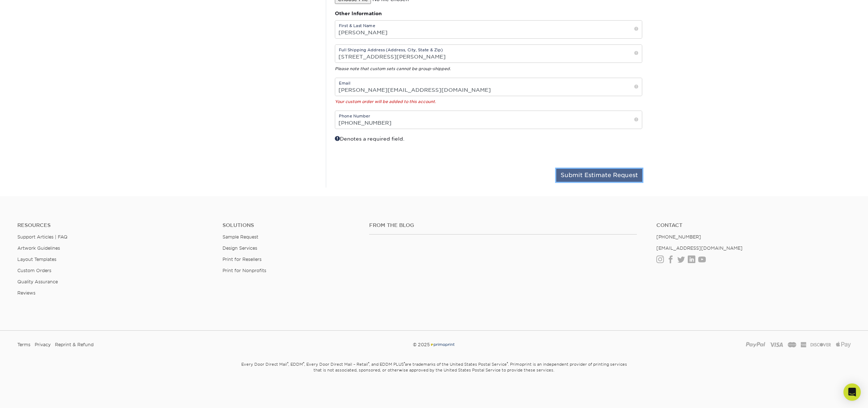 Image resolution: width=868 pixels, height=408 pixels. I want to click on a: Print for Nonprofits, so click(244, 270).